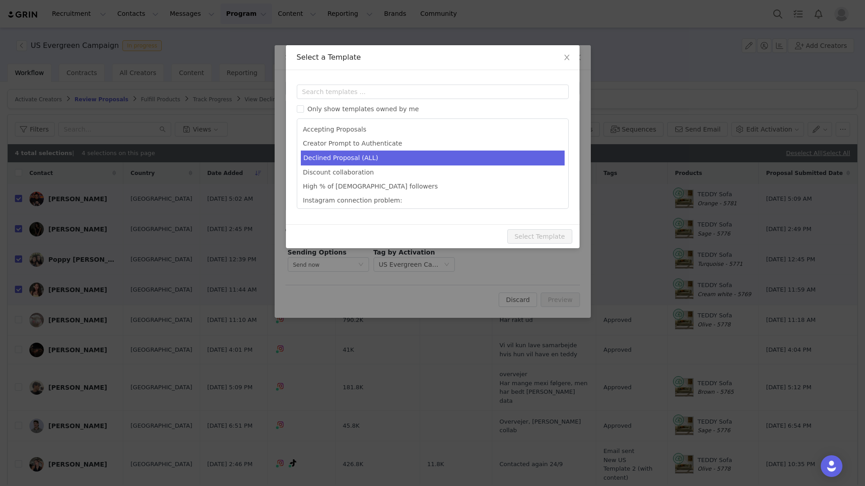 The height and width of the screenshot is (486, 865). I want to click on body: Rich Text Area. Press ALT-0 for help., so click(146, 12).